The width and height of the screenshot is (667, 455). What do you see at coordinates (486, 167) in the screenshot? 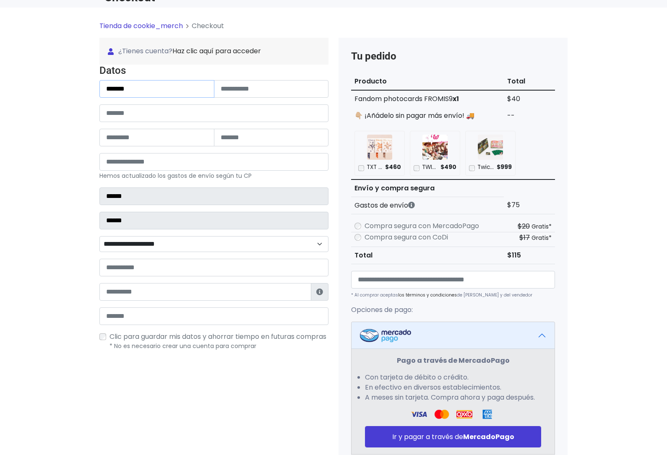
I see `p: Twice - WITH YOU-TH MONOGRAFTH` at bounding box center [486, 167].